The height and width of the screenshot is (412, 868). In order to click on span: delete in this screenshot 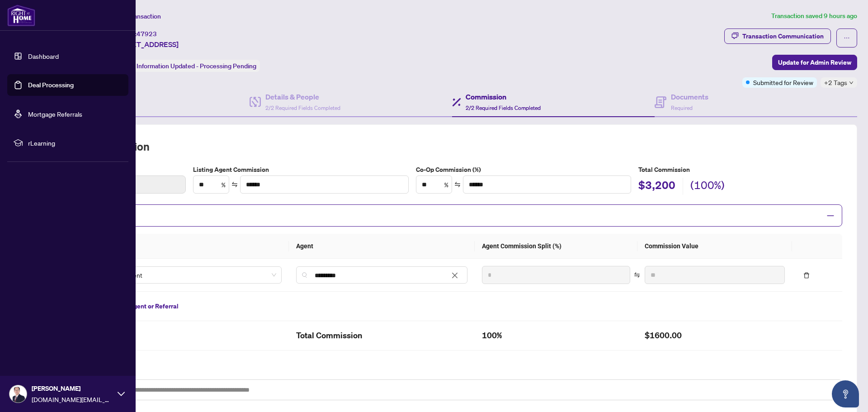, I will do `click(807, 275)`.